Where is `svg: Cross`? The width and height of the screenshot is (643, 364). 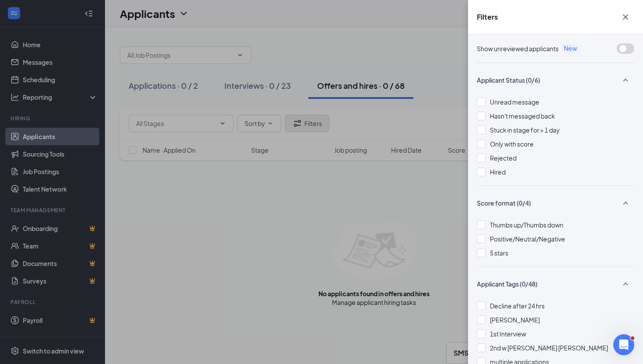
svg: Cross is located at coordinates (626, 17).